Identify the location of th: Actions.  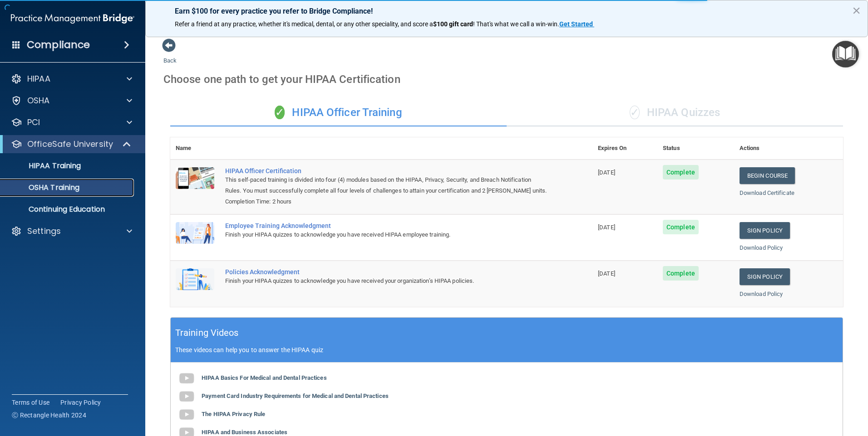
(788, 149).